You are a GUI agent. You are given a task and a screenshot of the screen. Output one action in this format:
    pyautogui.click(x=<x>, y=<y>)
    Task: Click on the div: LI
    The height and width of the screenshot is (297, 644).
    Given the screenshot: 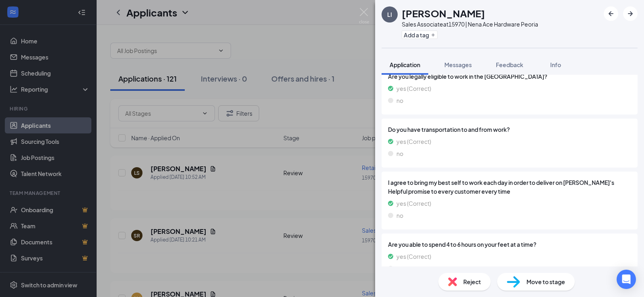 What is the action you would take?
    pyautogui.click(x=390, y=15)
    